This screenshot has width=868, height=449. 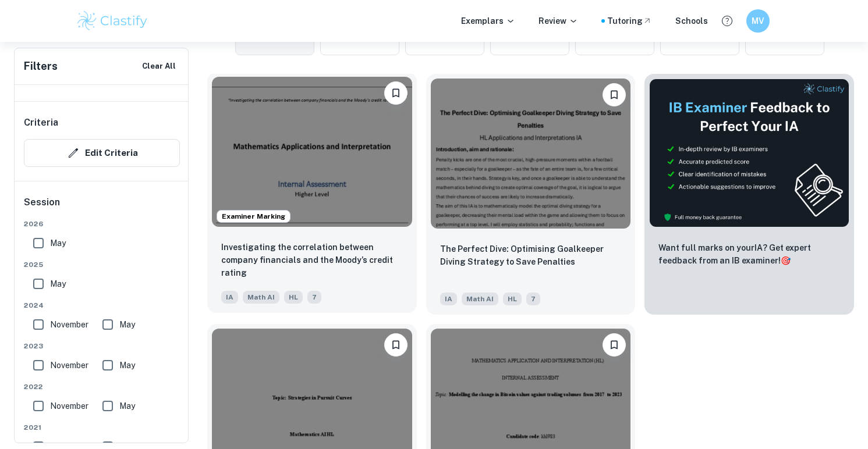 What do you see at coordinates (691, 21) in the screenshot?
I see `a: Schools` at bounding box center [691, 21].